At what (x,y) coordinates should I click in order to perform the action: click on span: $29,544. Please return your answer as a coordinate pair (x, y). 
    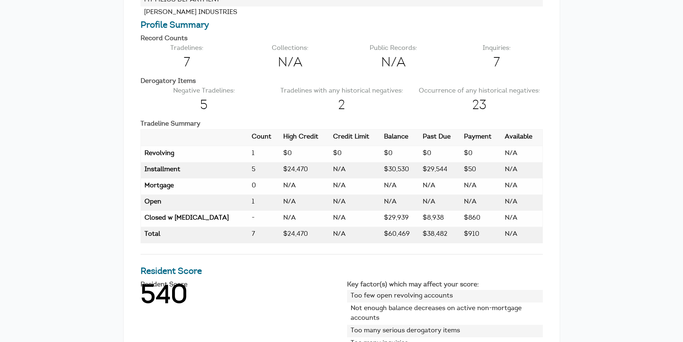
    Looking at the image, I should click on (435, 170).